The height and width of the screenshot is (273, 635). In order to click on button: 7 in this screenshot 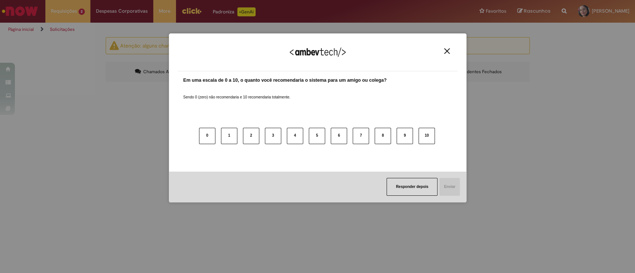, I will do `click(361, 136)`.